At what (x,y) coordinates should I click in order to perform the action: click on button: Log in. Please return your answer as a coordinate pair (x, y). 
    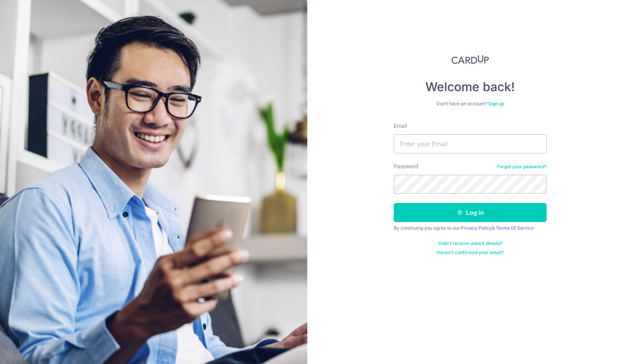
    Looking at the image, I should click on (470, 212).